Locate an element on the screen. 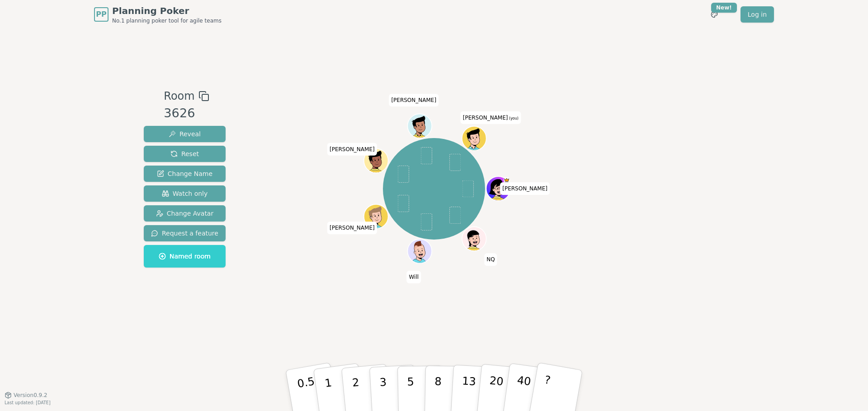 The height and width of the screenshot is (411, 868). div: New! is located at coordinates (724, 8).